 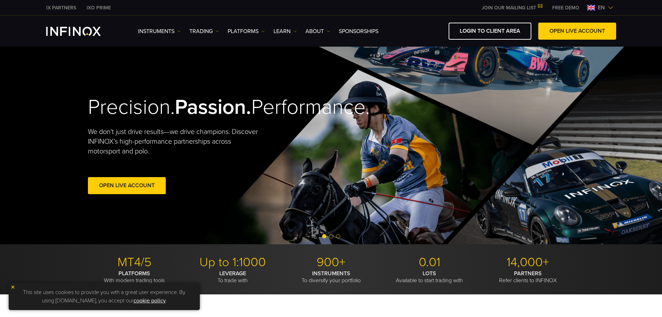 What do you see at coordinates (127, 185) in the screenshot?
I see `a: Open Live Account` at bounding box center [127, 185].